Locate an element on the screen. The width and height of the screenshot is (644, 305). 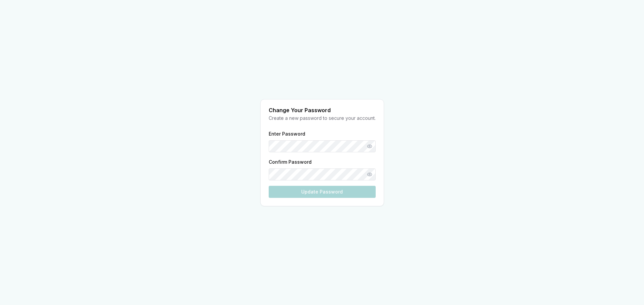
div: Create a new password to secure your account. is located at coordinates (322, 118).